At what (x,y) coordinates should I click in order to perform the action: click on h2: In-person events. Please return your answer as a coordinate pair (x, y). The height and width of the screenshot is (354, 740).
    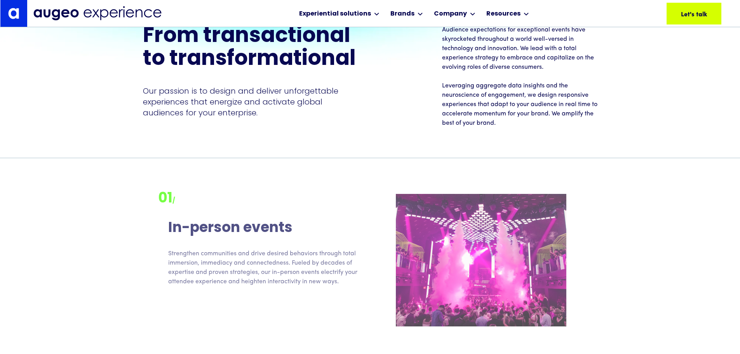
    Looking at the image, I should click on (269, 229).